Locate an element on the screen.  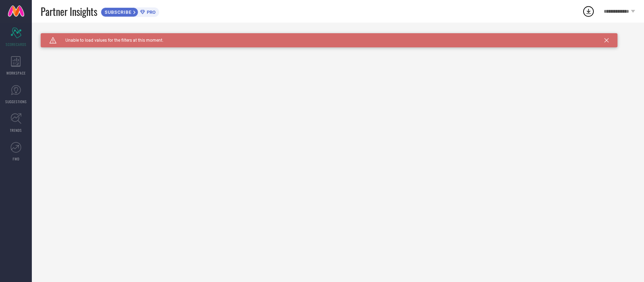
span: SUGGESTIONS is located at coordinates (16, 102).